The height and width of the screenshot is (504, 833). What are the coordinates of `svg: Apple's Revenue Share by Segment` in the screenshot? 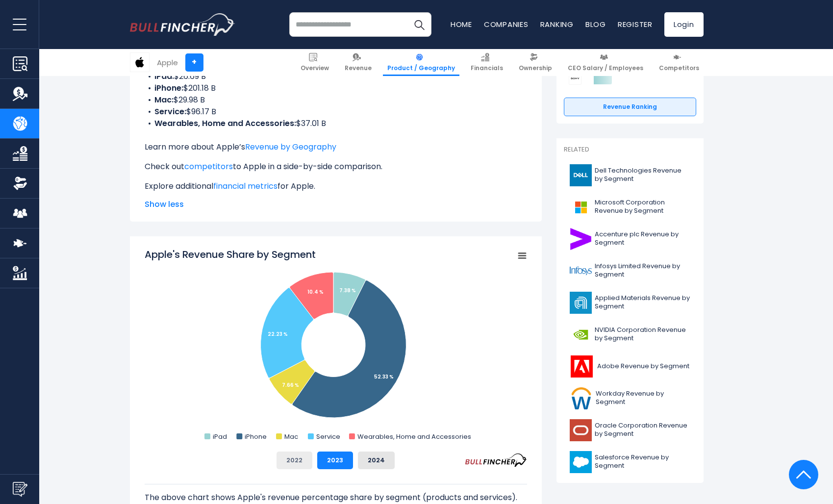 It's located at (336, 346).